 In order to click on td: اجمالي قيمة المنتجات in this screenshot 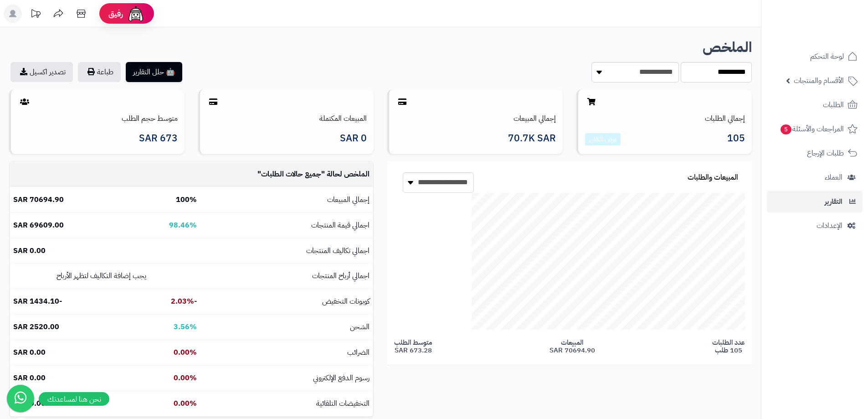, I will do `click(286, 225)`.